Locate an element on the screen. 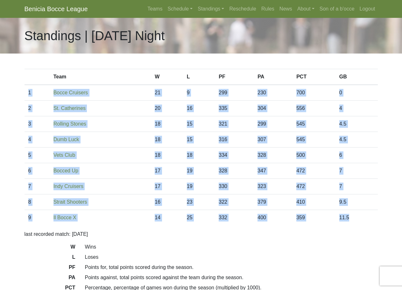 The image size is (402, 290). a: Strait Shooters is located at coordinates (70, 202).